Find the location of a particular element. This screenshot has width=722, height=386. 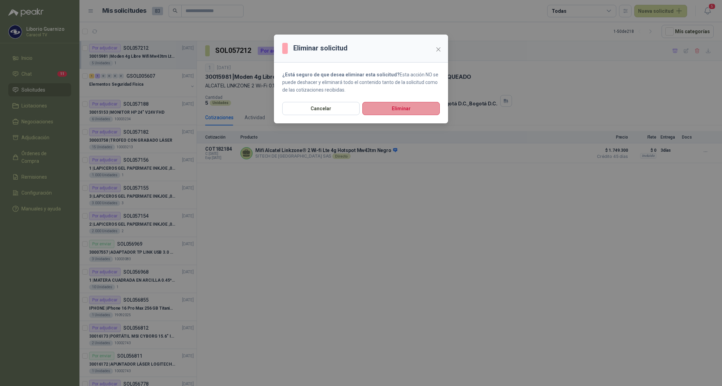

button: Cancelar is located at coordinates (321, 108).